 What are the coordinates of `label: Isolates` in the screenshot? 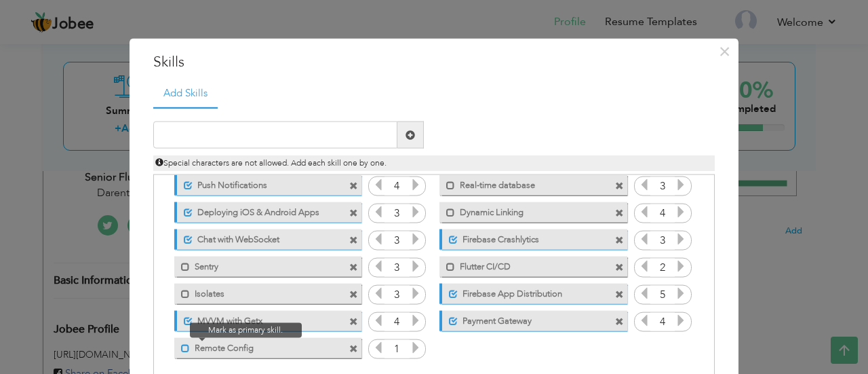 It's located at (258, 291).